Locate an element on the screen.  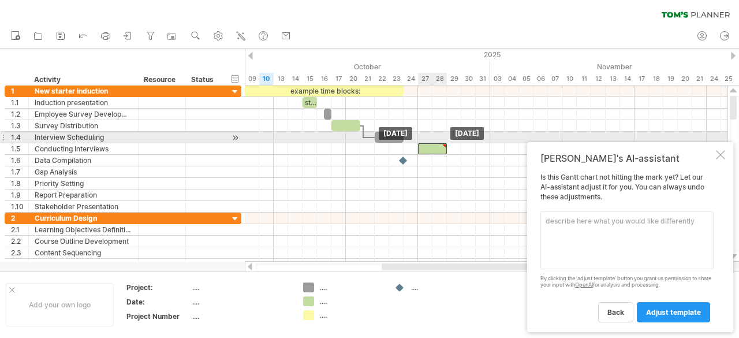
div: 1.1 is located at coordinates (20, 102).